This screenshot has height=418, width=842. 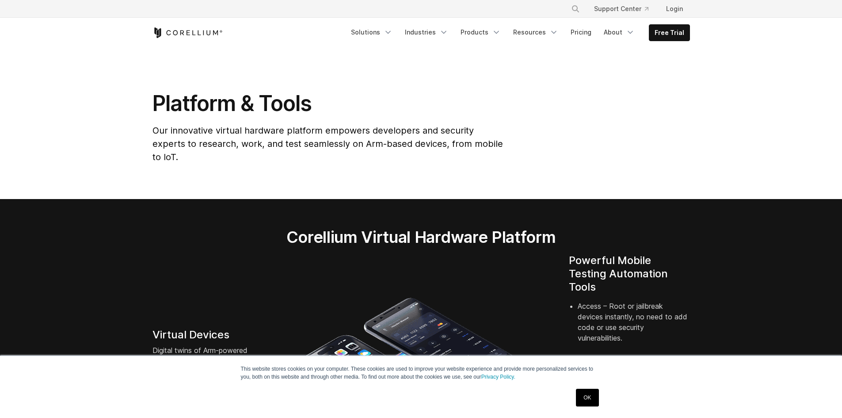 What do you see at coordinates (427, 32) in the screenshot?
I see `a: Industries` at bounding box center [427, 32].